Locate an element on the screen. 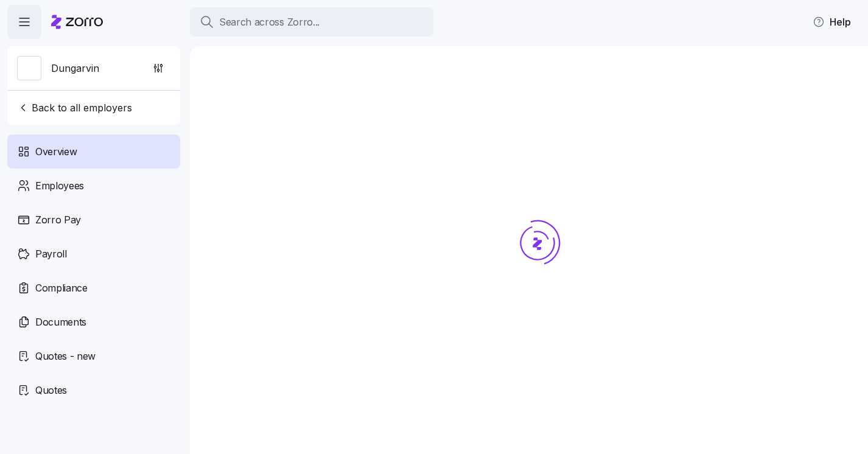  span: Dungarvin is located at coordinates (75, 68).